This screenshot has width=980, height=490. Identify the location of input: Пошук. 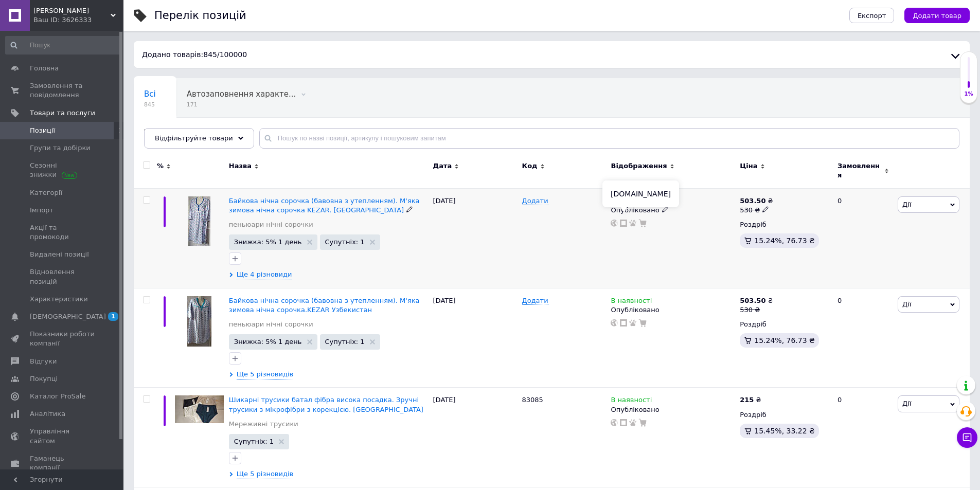
(64, 45).